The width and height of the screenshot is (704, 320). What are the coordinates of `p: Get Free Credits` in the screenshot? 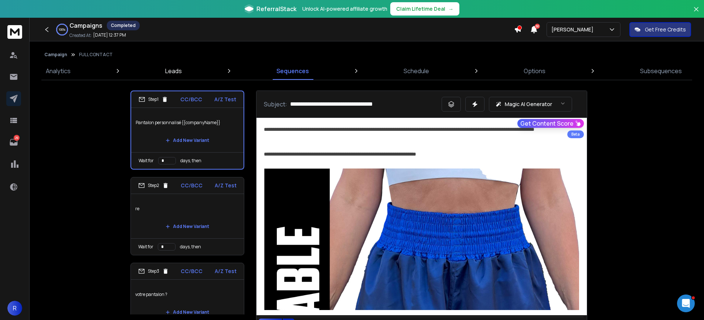 It's located at (665, 30).